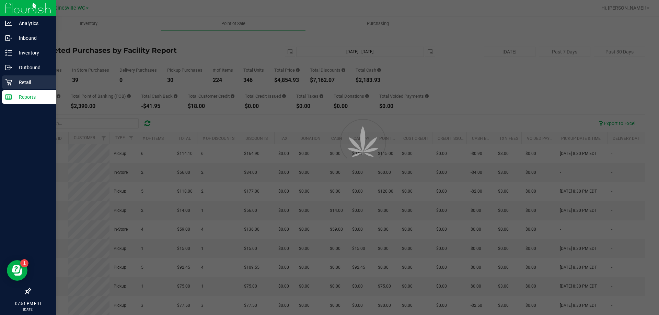 This screenshot has height=315, width=659. Describe the element at coordinates (33, 82) in the screenshot. I see `p: Retail` at that location.